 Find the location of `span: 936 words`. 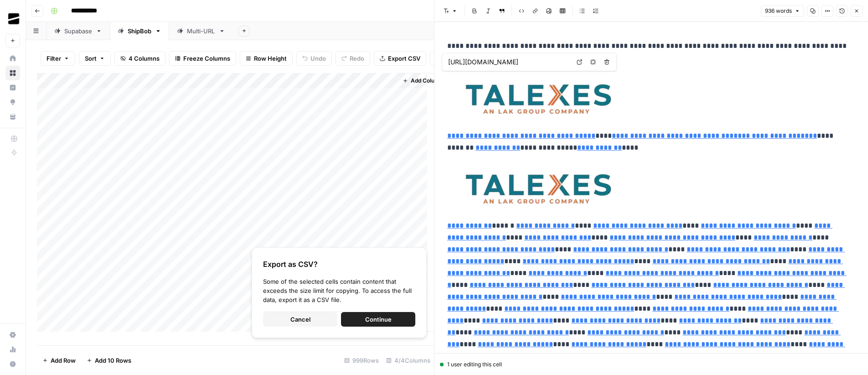

span: 936 words is located at coordinates (778, 11).